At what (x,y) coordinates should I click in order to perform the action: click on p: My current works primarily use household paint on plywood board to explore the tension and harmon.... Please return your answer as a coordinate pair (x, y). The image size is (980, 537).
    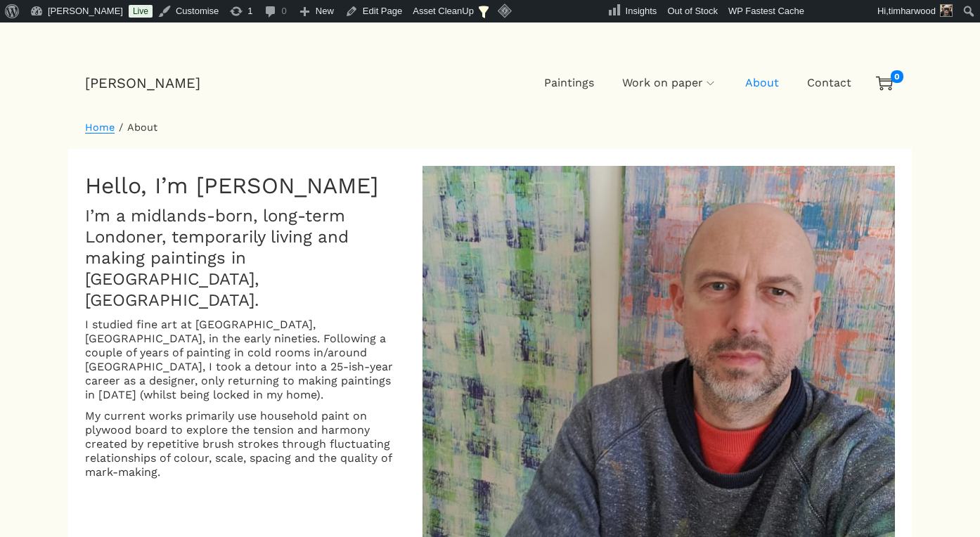
    Looking at the image, I should click on (243, 444).